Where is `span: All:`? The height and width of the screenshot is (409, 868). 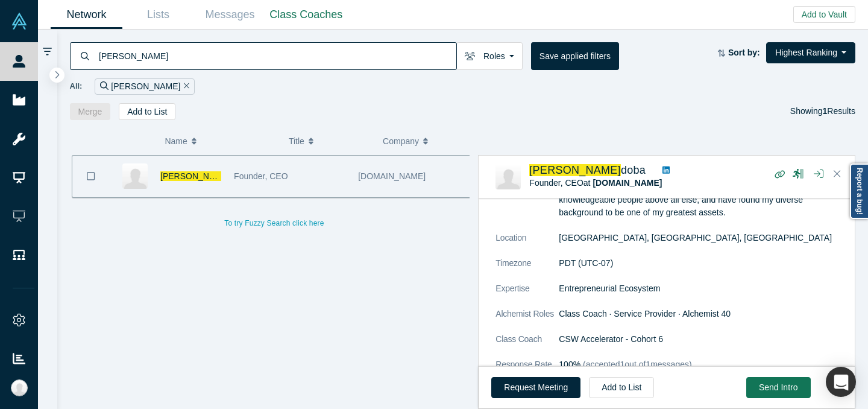 span: All: is located at coordinates (76, 86).